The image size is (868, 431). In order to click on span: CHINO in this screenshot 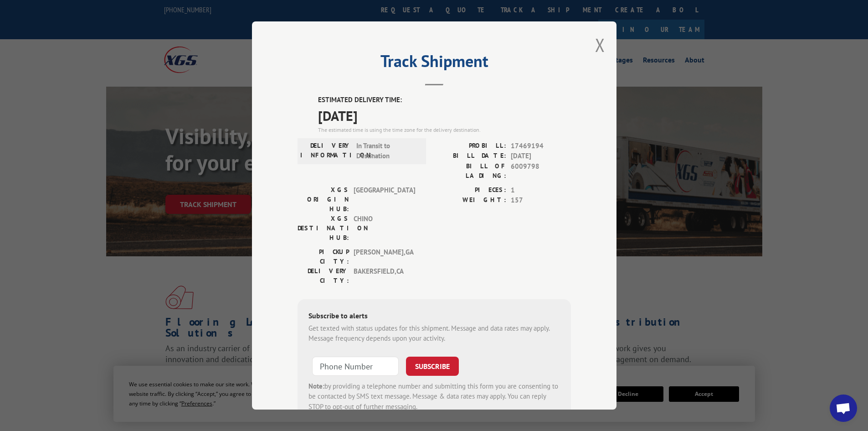, I will do `click(384, 228)`.